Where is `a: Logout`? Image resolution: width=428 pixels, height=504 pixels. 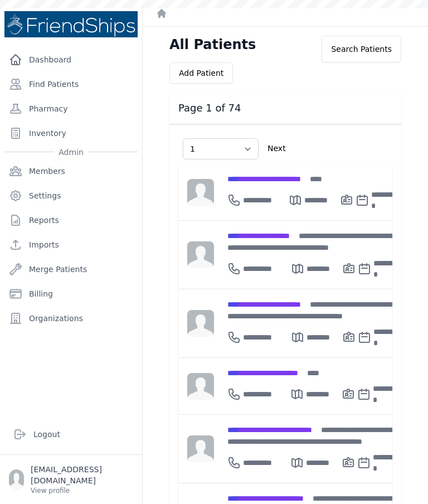
a: Logout is located at coordinates (71, 434).